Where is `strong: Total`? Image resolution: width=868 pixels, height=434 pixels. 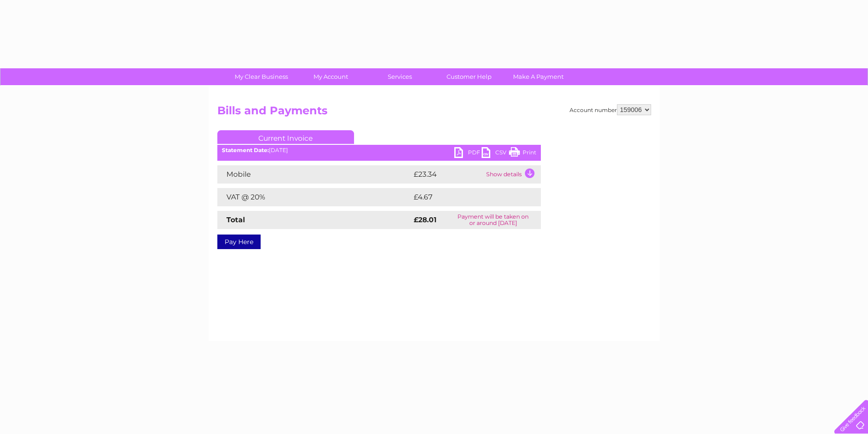 strong: Total is located at coordinates (236, 219).